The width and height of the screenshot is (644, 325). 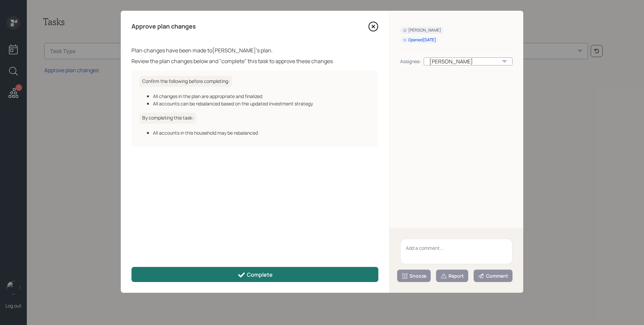 I want to click on div: All accounts in this household may be rebalanced, so click(x=262, y=133).